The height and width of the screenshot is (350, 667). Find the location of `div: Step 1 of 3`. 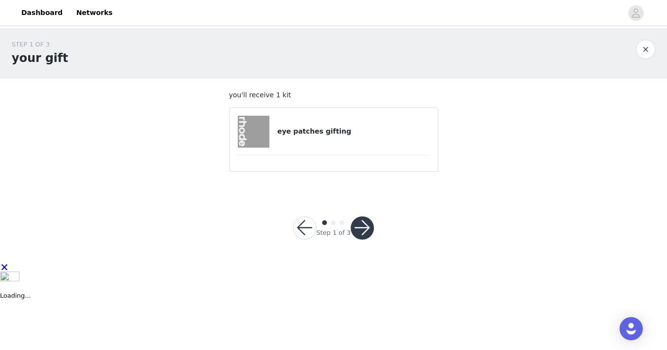

div: Step 1 of 3 is located at coordinates (333, 233).